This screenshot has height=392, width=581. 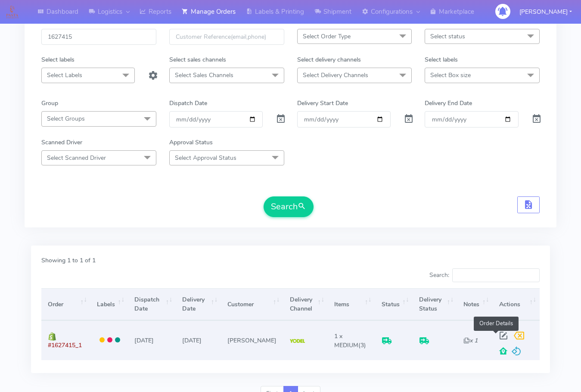 I want to click on label: Delivery Start Date, so click(x=323, y=103).